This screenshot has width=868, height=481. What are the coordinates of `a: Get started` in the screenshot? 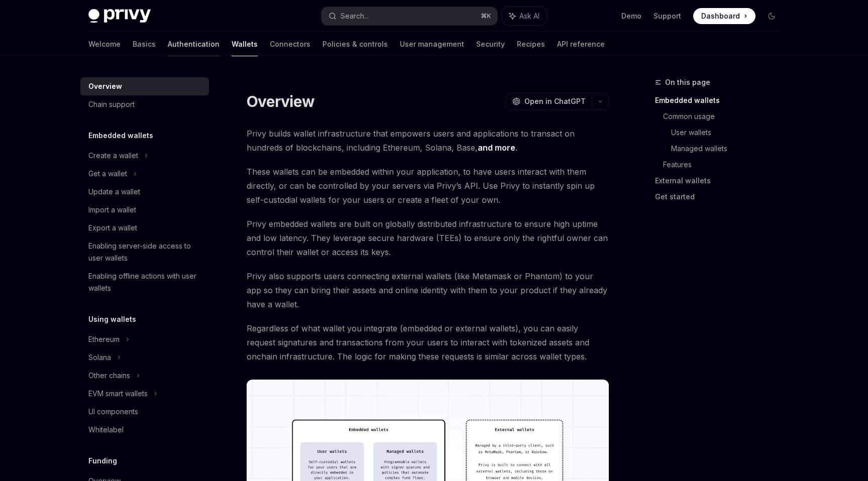 It's located at (721, 197).